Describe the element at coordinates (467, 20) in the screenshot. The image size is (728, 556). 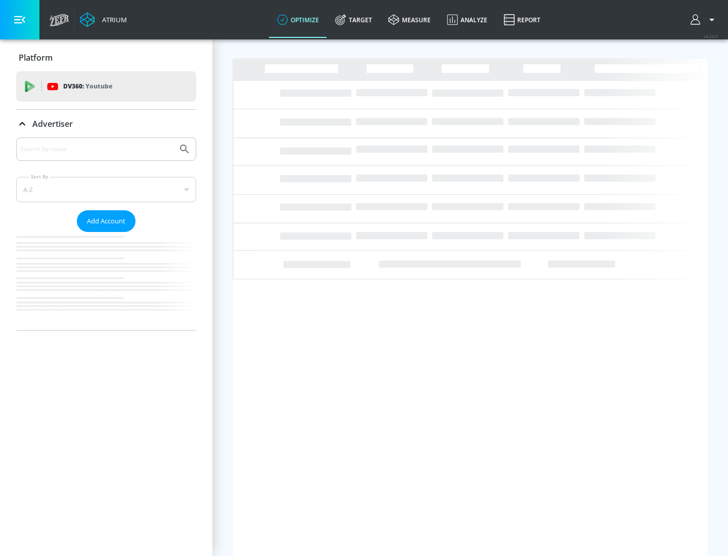
I see `a: Analyze` at that location.